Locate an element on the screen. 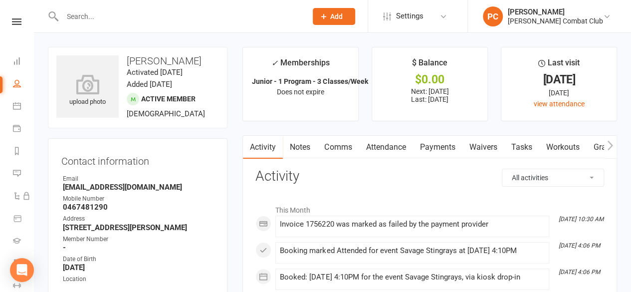  div: Open Intercom Messenger is located at coordinates (22, 270).